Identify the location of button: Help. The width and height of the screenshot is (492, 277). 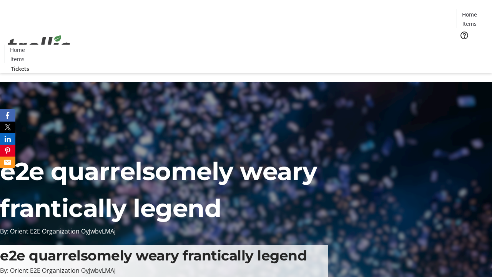
(464, 35).